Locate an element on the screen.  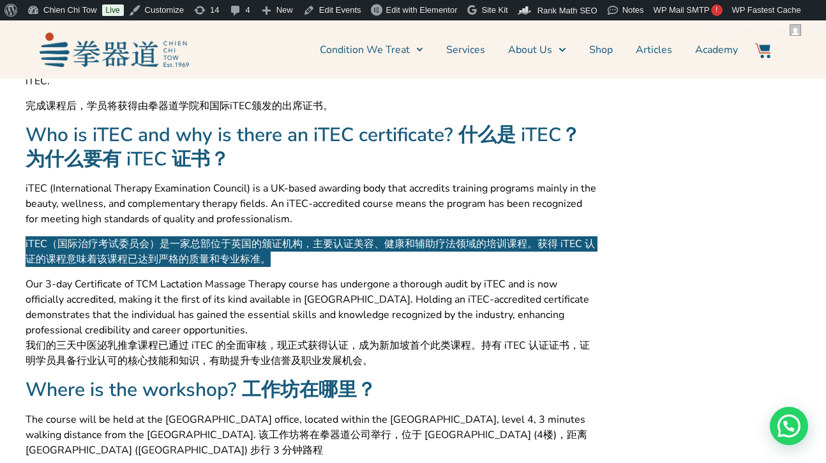
span: Our 3-day Certificate of TCM Lactation Massage Therapy course has undergone a thorough audit by i... is located at coordinates (311, 307).